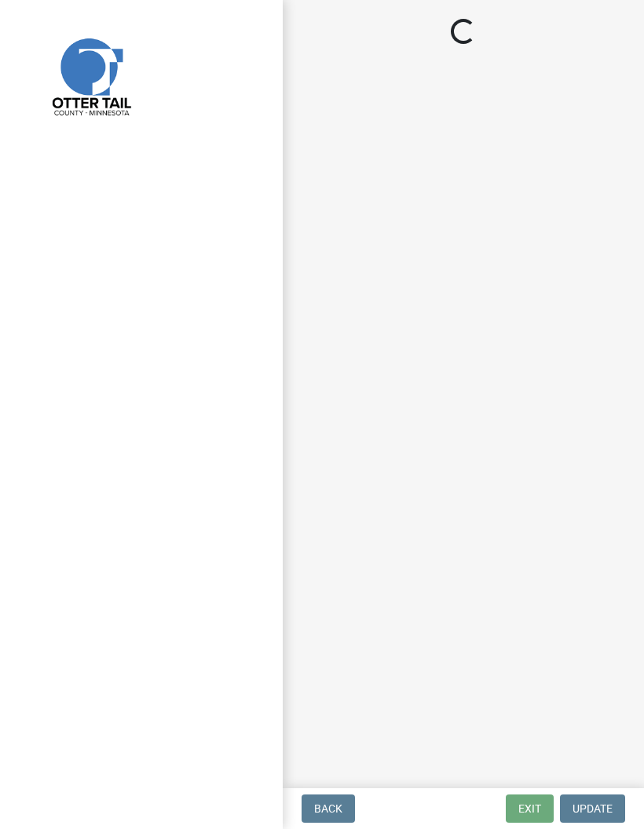 The width and height of the screenshot is (644, 829). Describe the element at coordinates (90, 75) in the screenshot. I see `img: Otter Tail County, Minnesota` at that location.